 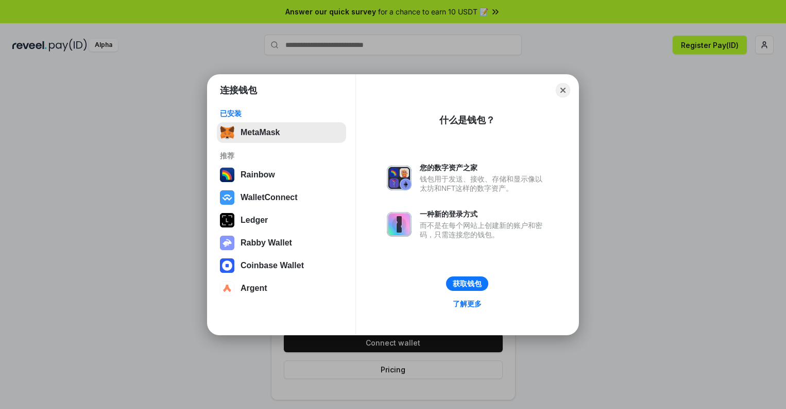 What do you see at coordinates (227, 220) in the screenshot?
I see `img: svg+xml,%3Csvg%20xmlns%3D%22http%3A%2F%2Fwww.w3.org%2F2000%2Fsvg%22%20width%3D%2228%22%20height%3...` at bounding box center [227, 220].